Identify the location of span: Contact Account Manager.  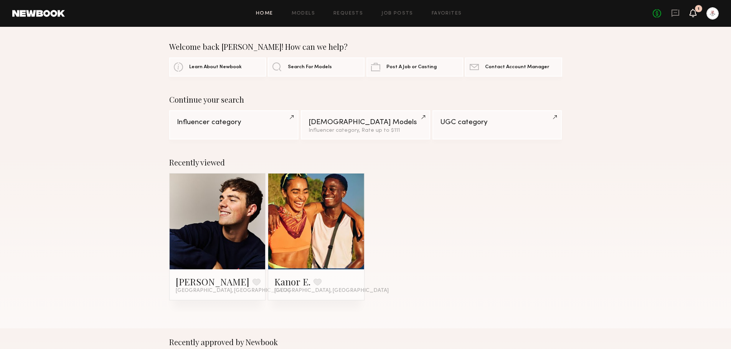
(517, 67).